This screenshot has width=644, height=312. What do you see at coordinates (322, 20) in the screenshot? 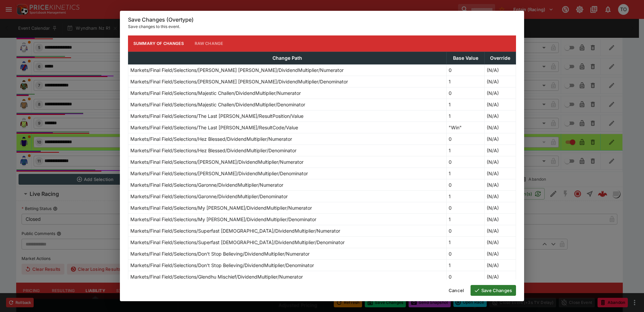
I see `h6: Save Changes (Overtype)` at bounding box center [322, 20].